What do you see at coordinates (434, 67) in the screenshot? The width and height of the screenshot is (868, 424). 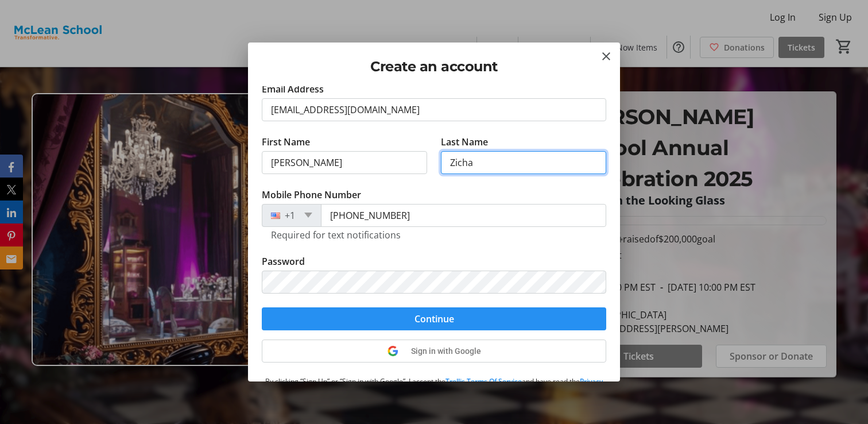 I see `h2: Create an account` at bounding box center [434, 67].